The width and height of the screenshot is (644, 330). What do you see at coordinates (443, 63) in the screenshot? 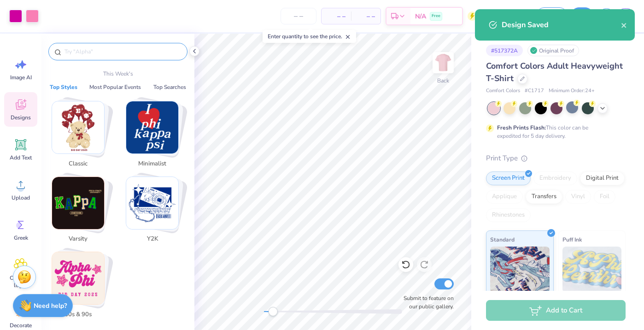
I see `img: Back` at bounding box center [443, 63].